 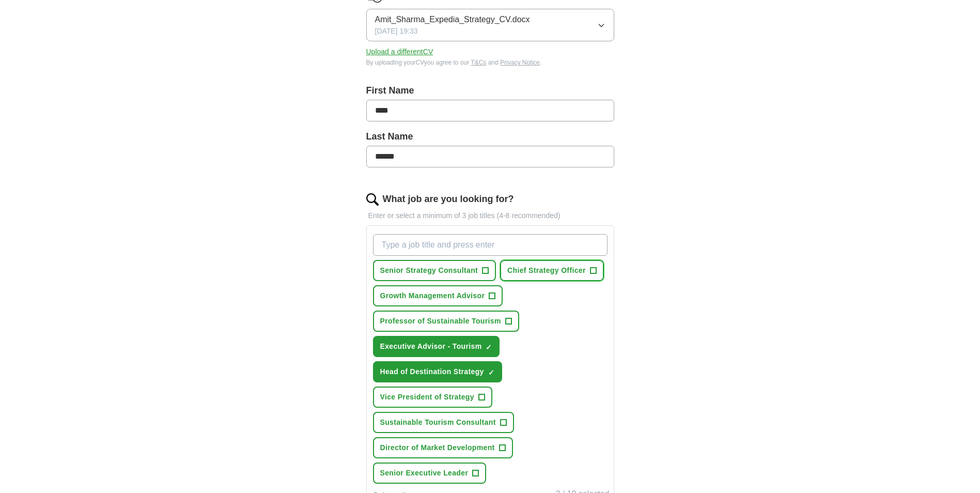 I want to click on div: By uploading your CV you agree to our and ., so click(x=490, y=63).